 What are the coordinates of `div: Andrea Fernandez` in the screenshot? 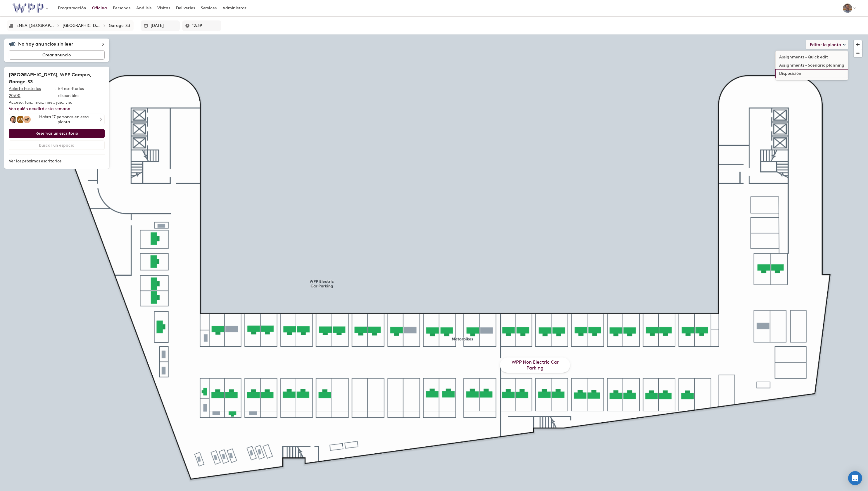 It's located at (27, 119).